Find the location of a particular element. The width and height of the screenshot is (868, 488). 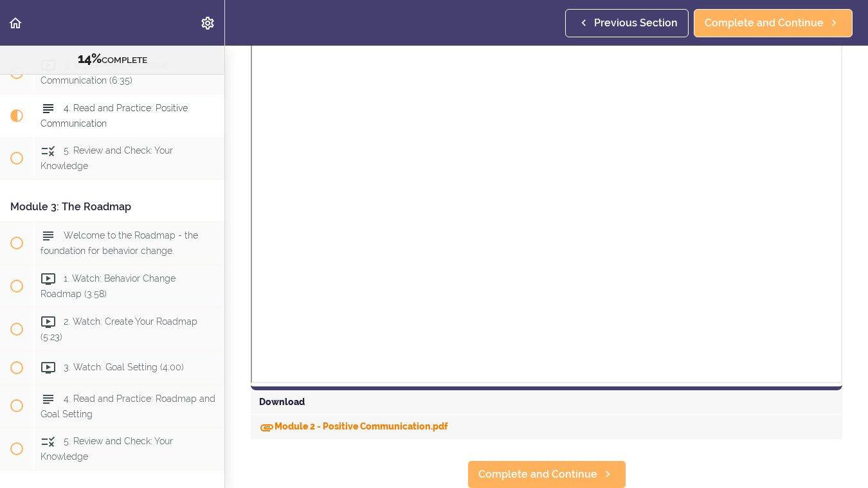

span: 3. Watch: Goal Setting (4:00) is located at coordinates (124, 367).